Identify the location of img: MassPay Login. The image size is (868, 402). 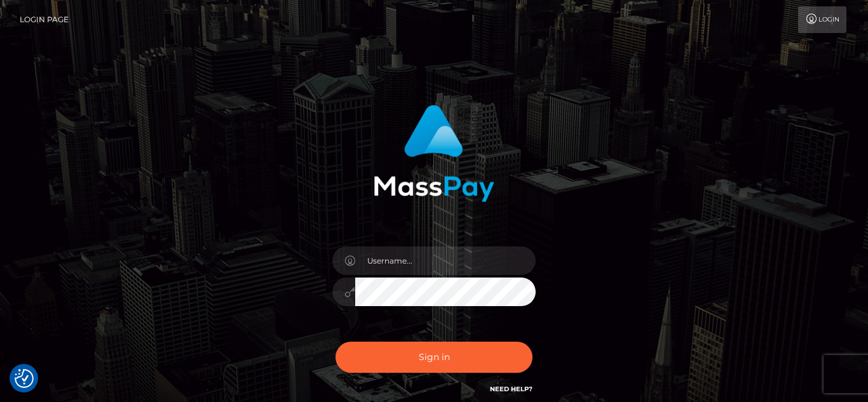
(434, 153).